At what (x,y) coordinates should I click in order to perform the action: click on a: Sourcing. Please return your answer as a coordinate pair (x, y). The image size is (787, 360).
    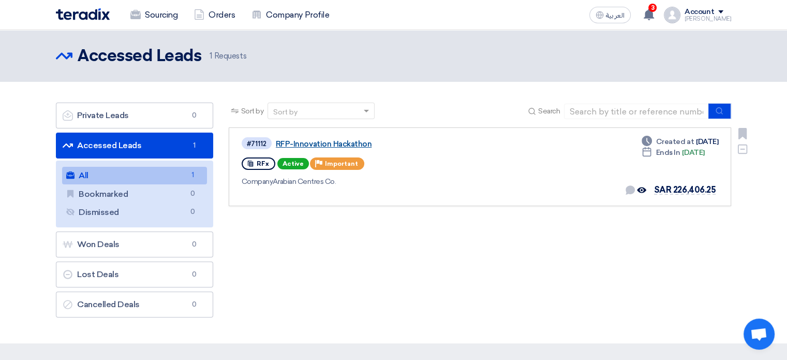
    Looking at the image, I should click on (154, 15).